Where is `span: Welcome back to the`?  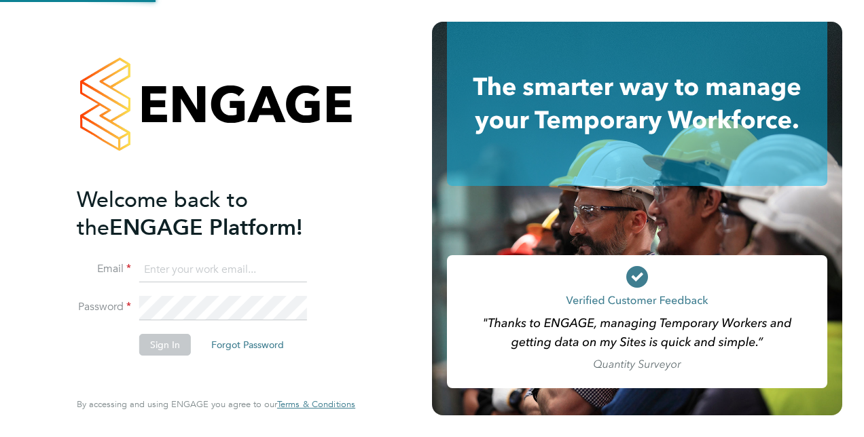
span: Welcome back to the is located at coordinates (162, 214).